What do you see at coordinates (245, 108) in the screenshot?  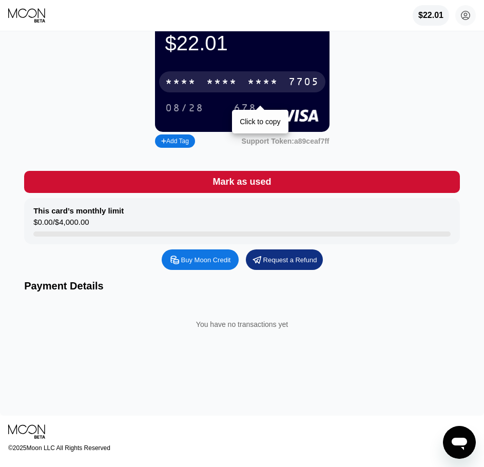 I see `div: 678` at bounding box center [245, 108].